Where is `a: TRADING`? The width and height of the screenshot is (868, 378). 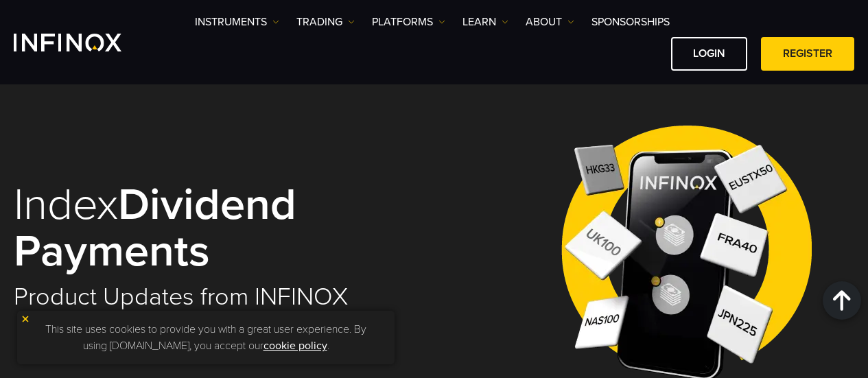
a: TRADING is located at coordinates (325, 22).